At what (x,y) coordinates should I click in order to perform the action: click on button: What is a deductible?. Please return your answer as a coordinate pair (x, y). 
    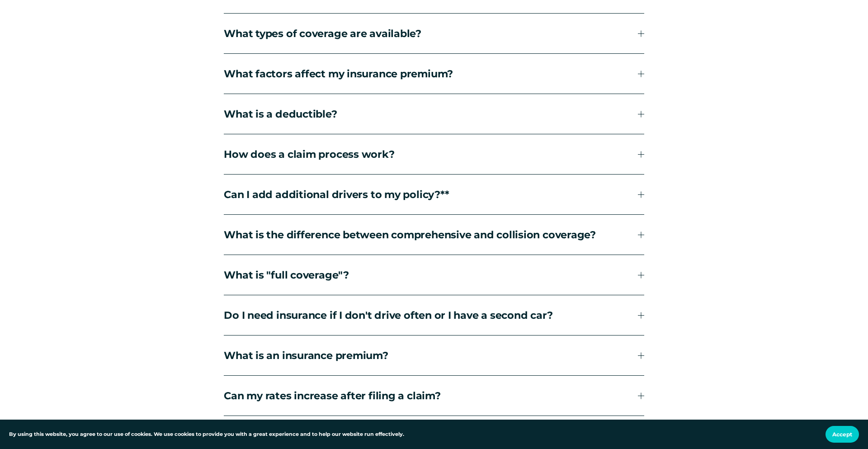
    Looking at the image, I should click on (434, 114).